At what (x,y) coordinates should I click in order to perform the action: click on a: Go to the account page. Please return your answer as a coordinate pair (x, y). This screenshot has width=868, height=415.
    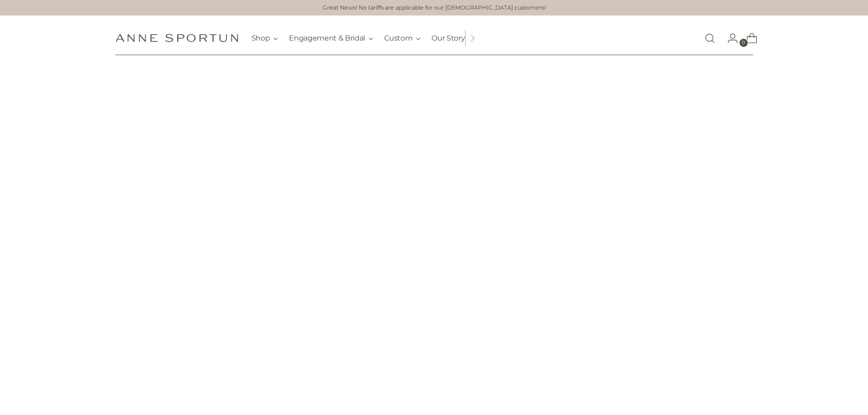
    Looking at the image, I should click on (729, 38).